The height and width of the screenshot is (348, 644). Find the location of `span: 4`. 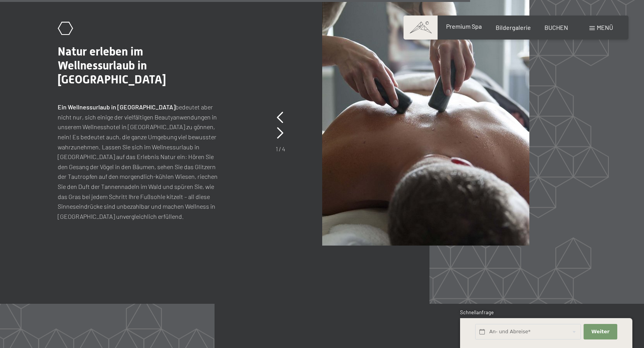

span: 4 is located at coordinates (284, 148).